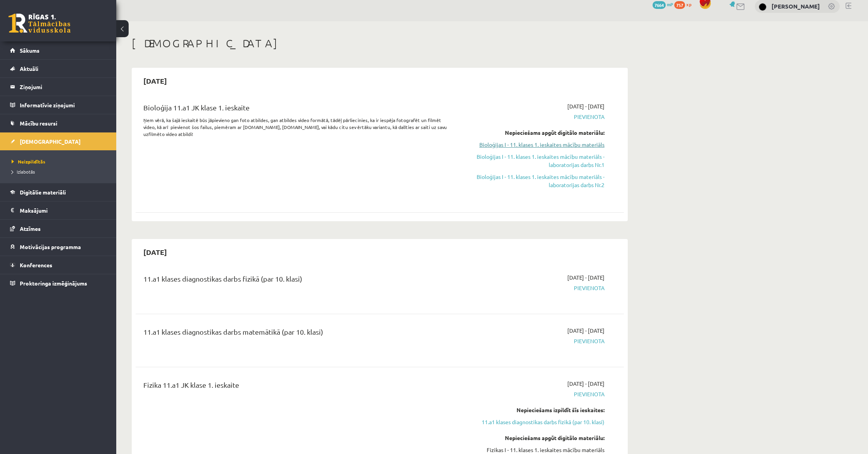  What do you see at coordinates (685, 4) in the screenshot?
I see `a: 757 xp` at bounding box center [685, 4].